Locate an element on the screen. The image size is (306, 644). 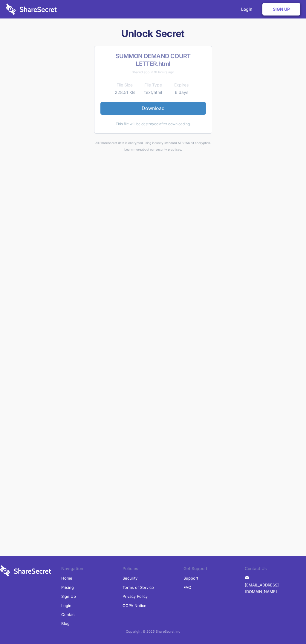
a: Terms of Service is located at coordinates (138, 587).